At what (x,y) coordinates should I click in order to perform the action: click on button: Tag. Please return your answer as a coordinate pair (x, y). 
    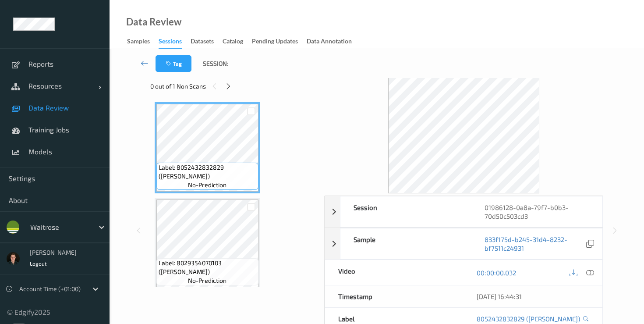
    Looking at the image, I should click on (173, 64).